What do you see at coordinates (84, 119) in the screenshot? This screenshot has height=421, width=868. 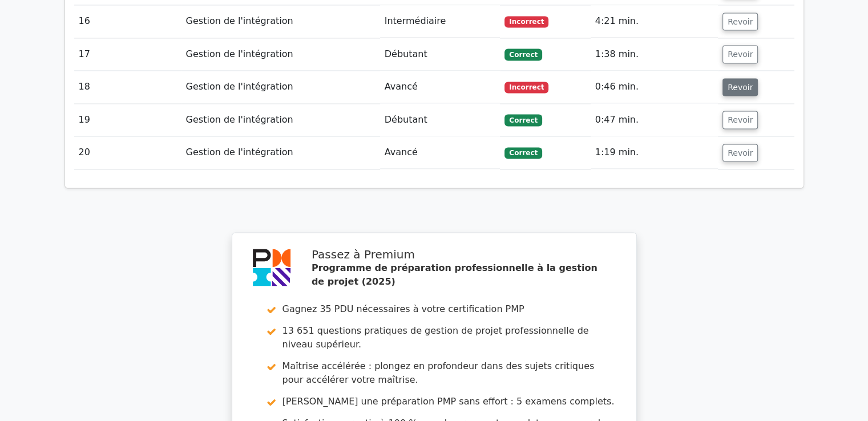 I see `font: 19` at bounding box center [84, 119].